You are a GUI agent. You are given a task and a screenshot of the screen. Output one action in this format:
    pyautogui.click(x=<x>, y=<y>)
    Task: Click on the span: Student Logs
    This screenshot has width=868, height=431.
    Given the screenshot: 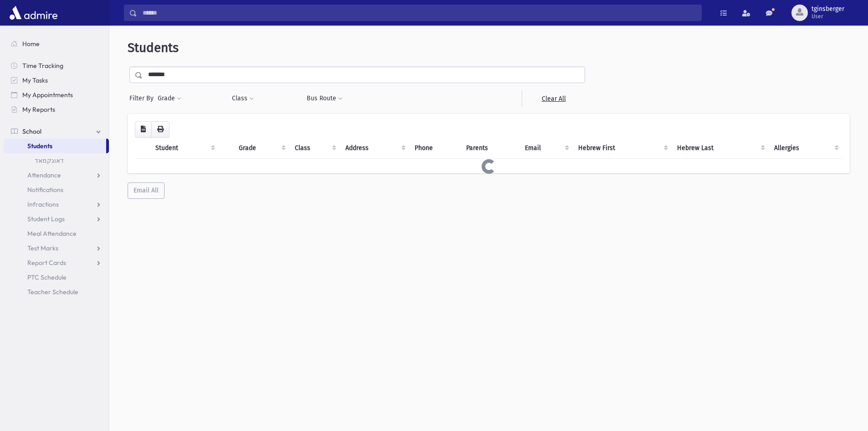 What is the action you would take?
    pyautogui.click(x=46, y=219)
    